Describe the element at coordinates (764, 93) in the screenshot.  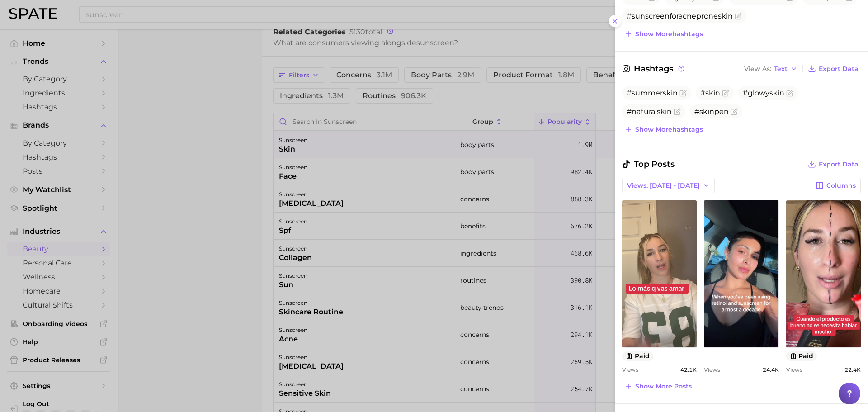
I see `span: #glowyskin` at that location.